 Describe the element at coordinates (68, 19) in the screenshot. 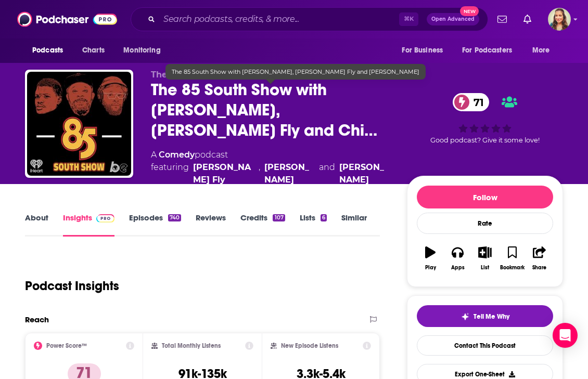

I see `img: Podchaser - Follow, Share and Rate Podcasts` at that location.